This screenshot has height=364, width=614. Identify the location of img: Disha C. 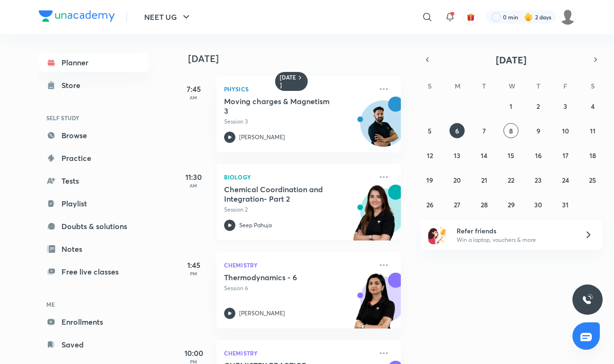
(568, 17).